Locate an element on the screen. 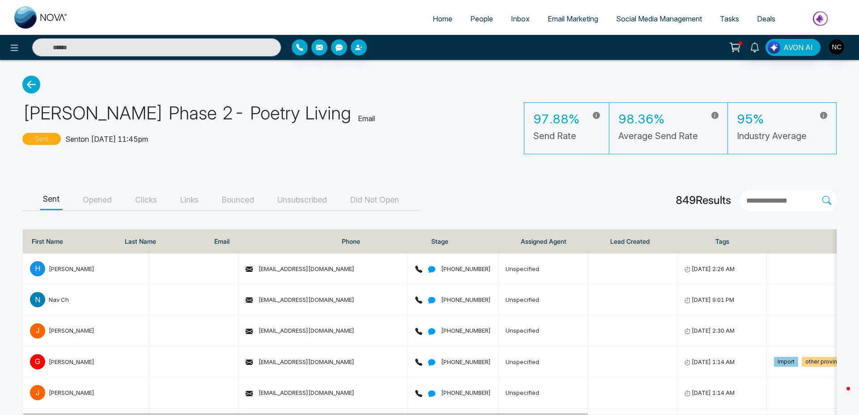 The width and height of the screenshot is (859, 415). a: Inbox is located at coordinates (520, 19).